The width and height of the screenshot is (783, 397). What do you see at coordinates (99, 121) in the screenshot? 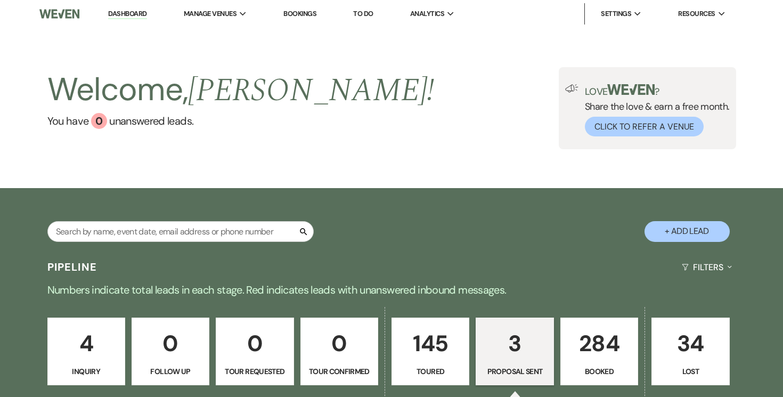
I see `div: 0` at bounding box center [99, 121].